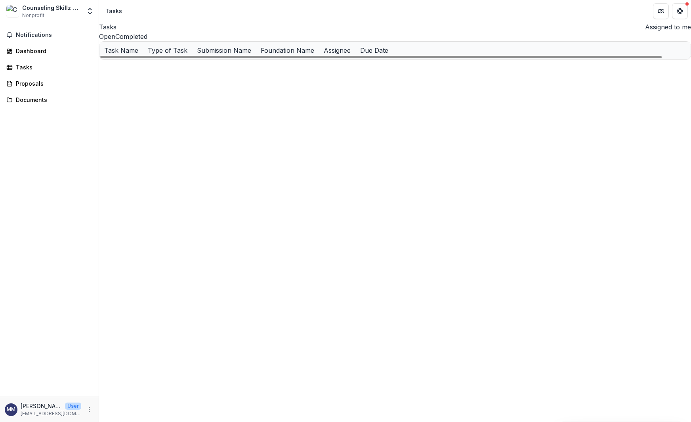 This screenshot has width=691, height=422. Describe the element at coordinates (49, 35) in the screenshot. I see `button: Notifications` at that location.